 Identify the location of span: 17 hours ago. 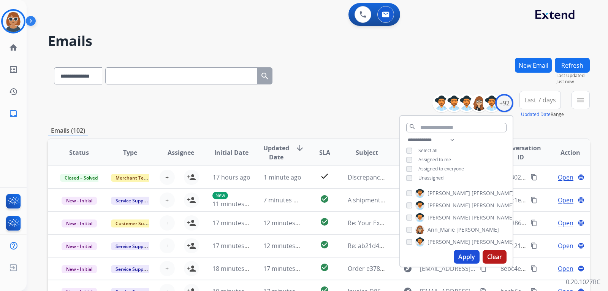
(231, 177).